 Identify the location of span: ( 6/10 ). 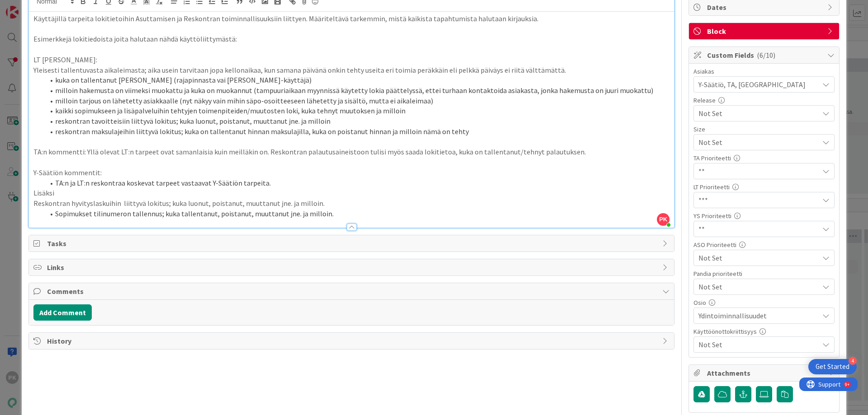
(766, 55).